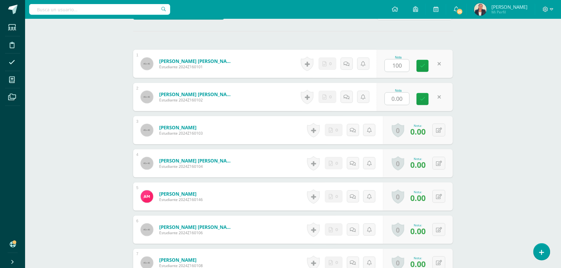 This screenshot has height=268, width=561. Describe the element at coordinates (181, 133) in the screenshot. I see `span: Estudiante 2024Z160103` at that location.